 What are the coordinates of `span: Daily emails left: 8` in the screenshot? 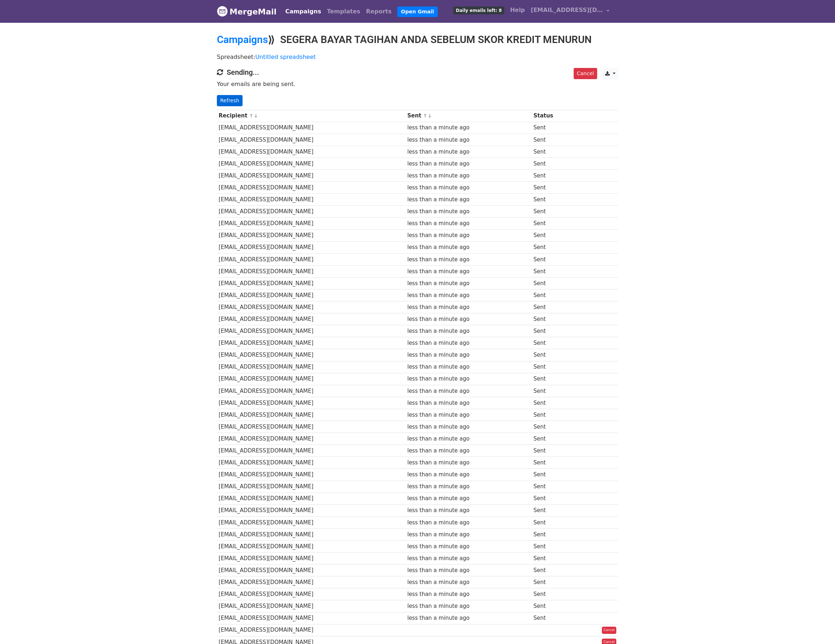 It's located at (479, 11).